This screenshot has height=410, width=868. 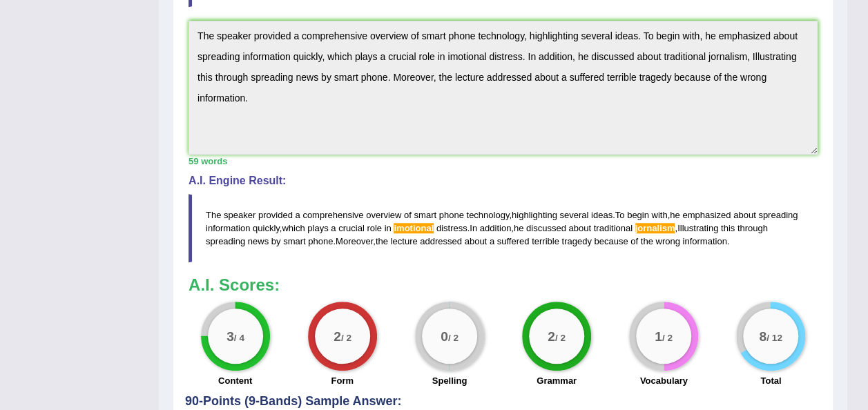 What do you see at coordinates (697, 228) in the screenshot?
I see `span: Illustrating` at bounding box center [697, 228].